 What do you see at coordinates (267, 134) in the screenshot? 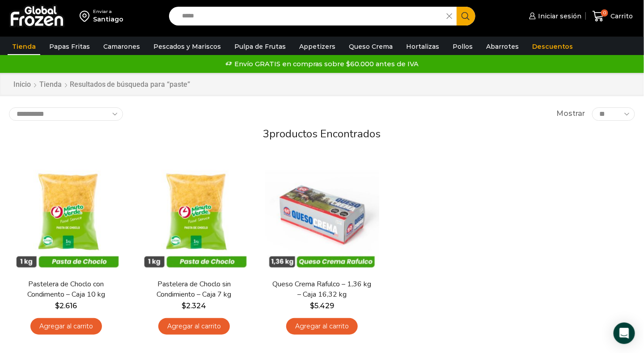
I see `span: 3` at bounding box center [267, 134].